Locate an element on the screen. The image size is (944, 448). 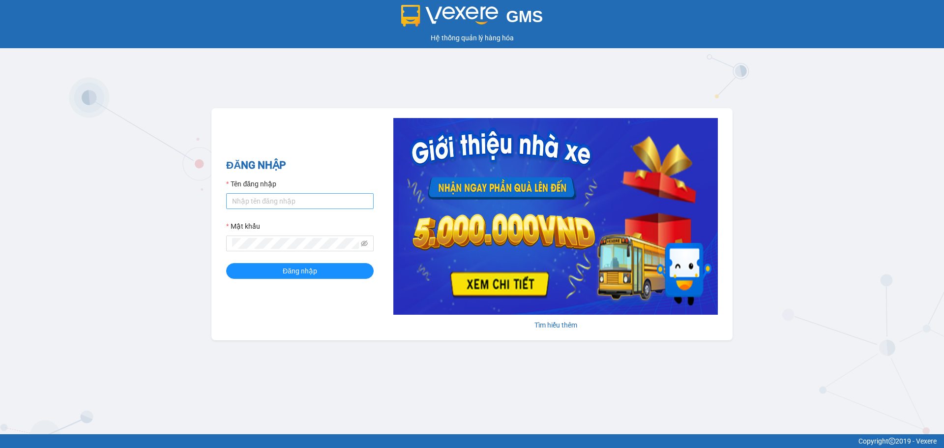
div: Hệ thống quản lý hàng hóa is located at coordinates (472, 38).